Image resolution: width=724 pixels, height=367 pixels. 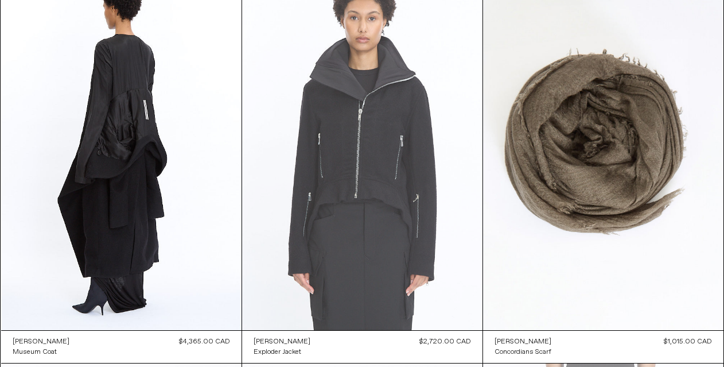 I want to click on div: Exploder Jacket, so click(x=277, y=352).